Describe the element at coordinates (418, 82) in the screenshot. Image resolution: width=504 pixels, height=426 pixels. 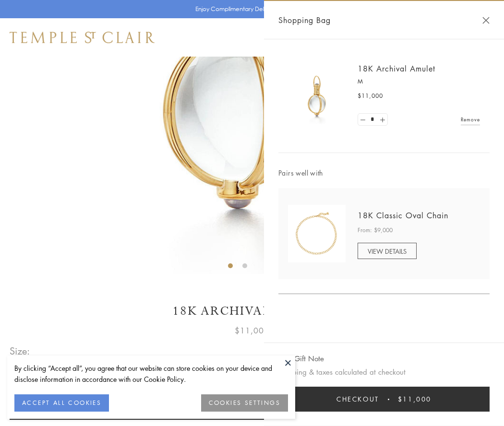
I see `p: M` at that location.